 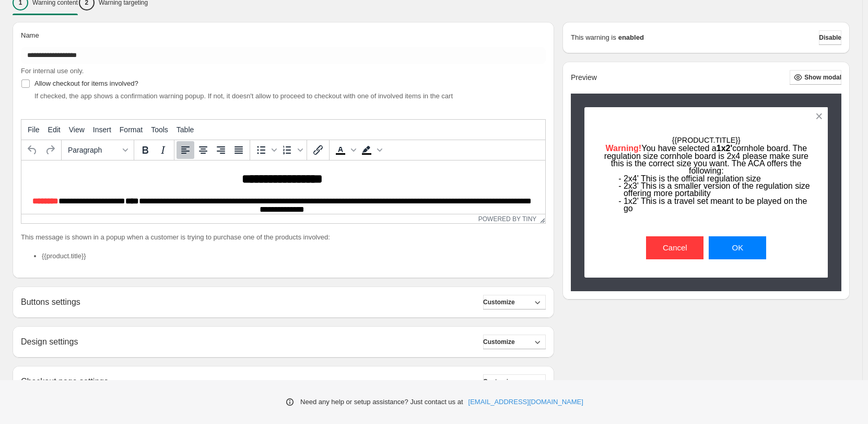 I want to click on div: Bullet list, so click(x=265, y=150).